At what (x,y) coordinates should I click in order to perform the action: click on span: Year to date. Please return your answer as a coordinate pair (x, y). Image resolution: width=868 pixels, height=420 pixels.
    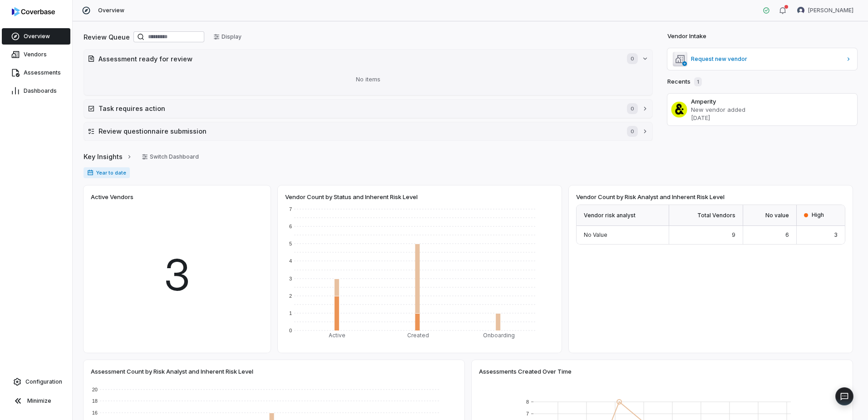
    Looking at the image, I should click on (107, 173).